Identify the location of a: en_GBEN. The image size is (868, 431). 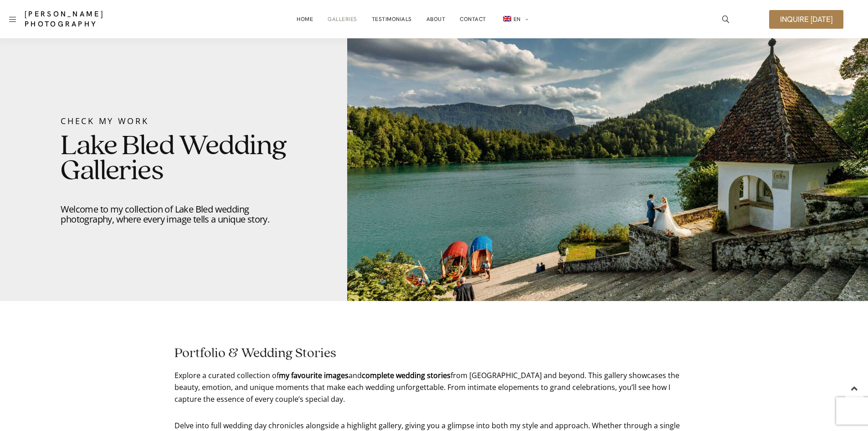
(514, 19).